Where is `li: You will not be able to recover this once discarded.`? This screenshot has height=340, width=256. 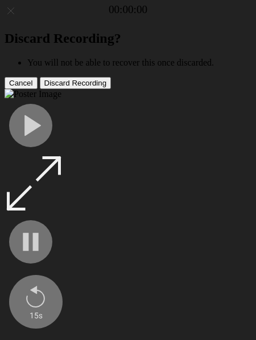
li: You will not be able to recover this once discarded. is located at coordinates (140, 63).